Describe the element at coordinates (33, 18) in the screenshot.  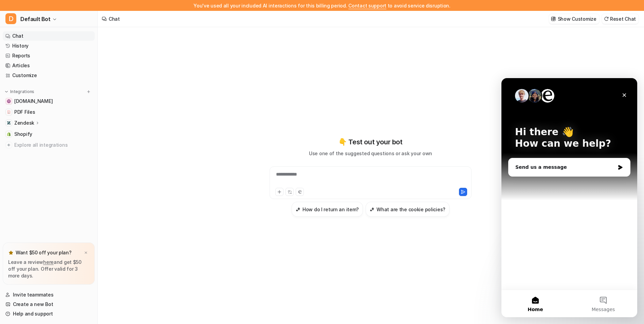
I see `img: Profile image for Amogh` at that location.